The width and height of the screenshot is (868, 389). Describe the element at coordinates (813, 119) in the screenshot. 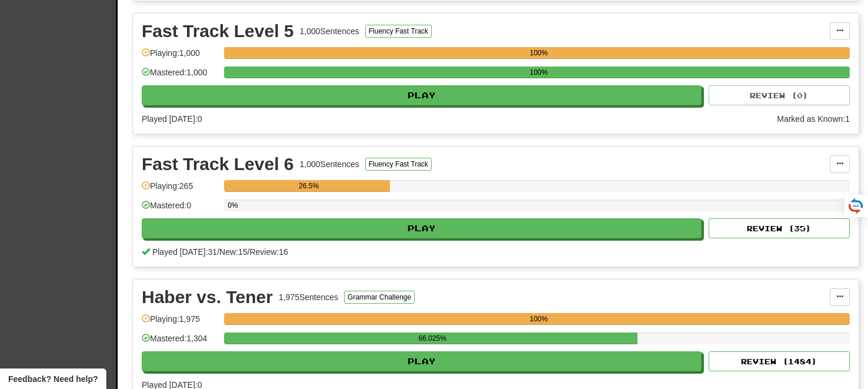

I see `div: Marked as Known: 1` at that location.